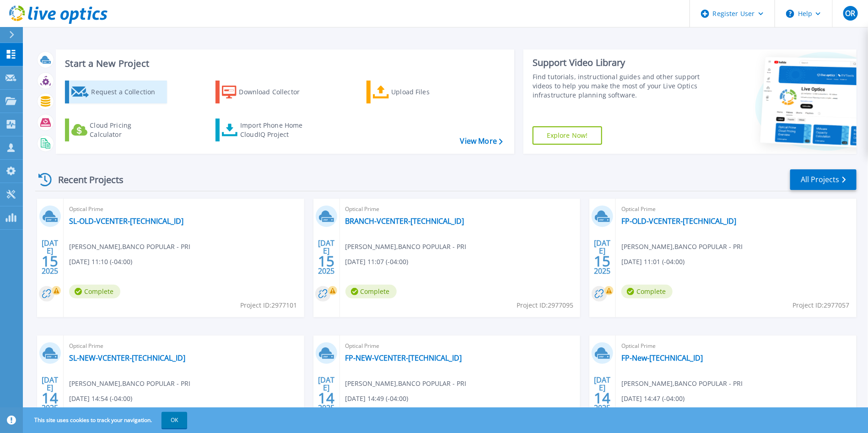  I want to click on a: Cloud Pricing Calculator, so click(116, 130).